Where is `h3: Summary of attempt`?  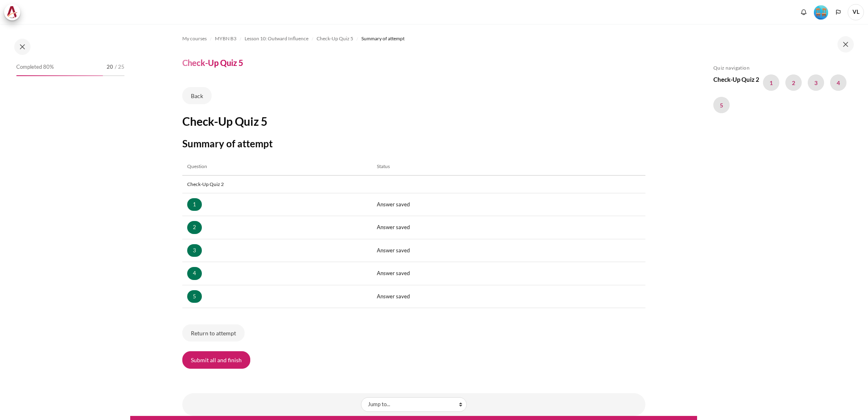 h3: Summary of attempt is located at coordinates (414, 143).